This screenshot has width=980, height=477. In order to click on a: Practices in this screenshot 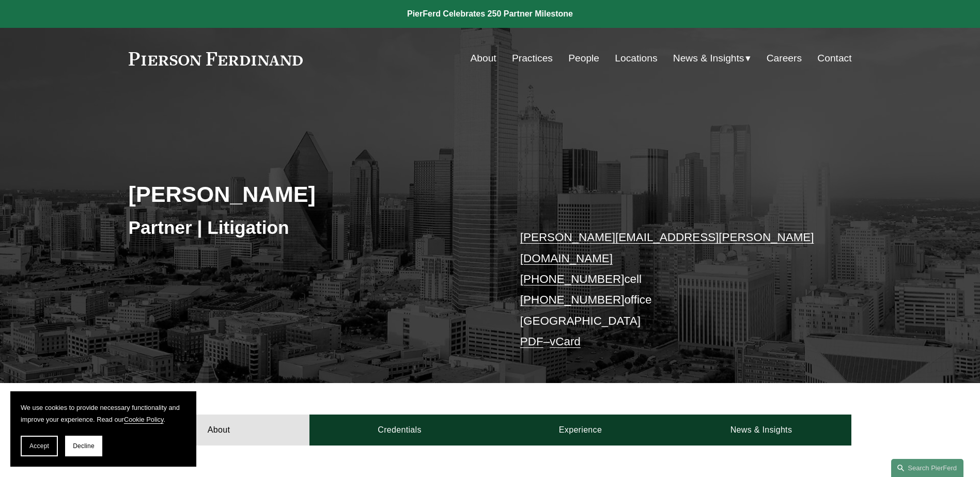, I will do `click(532, 58)`.